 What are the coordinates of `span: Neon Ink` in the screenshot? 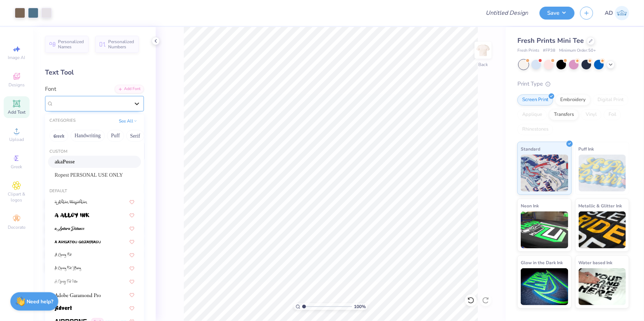 It's located at (529, 205).